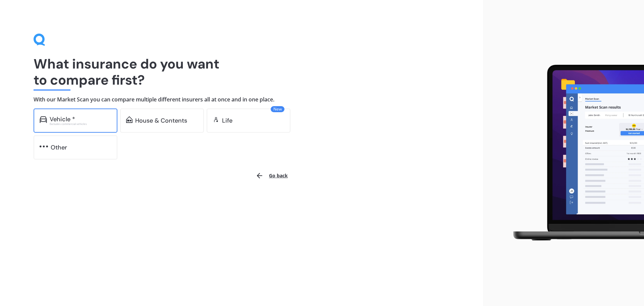 This screenshot has height=306, width=644. I want to click on div: House & Contents, so click(161, 120).